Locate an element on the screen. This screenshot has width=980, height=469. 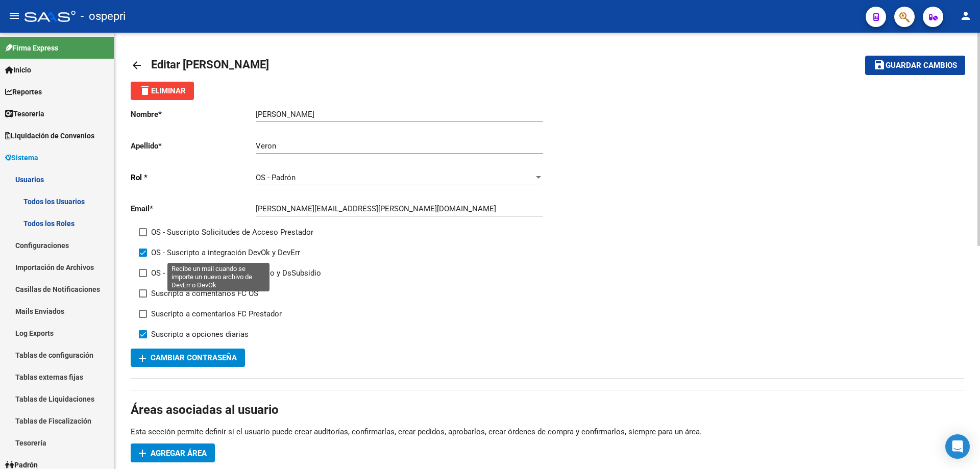
span: Firma Express is located at coordinates (31, 48).